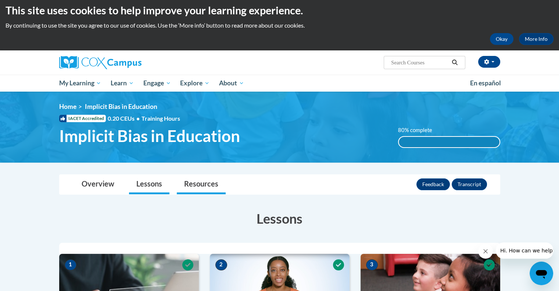  What do you see at coordinates (536, 39) in the screenshot?
I see `a: More Info` at bounding box center [536, 39].